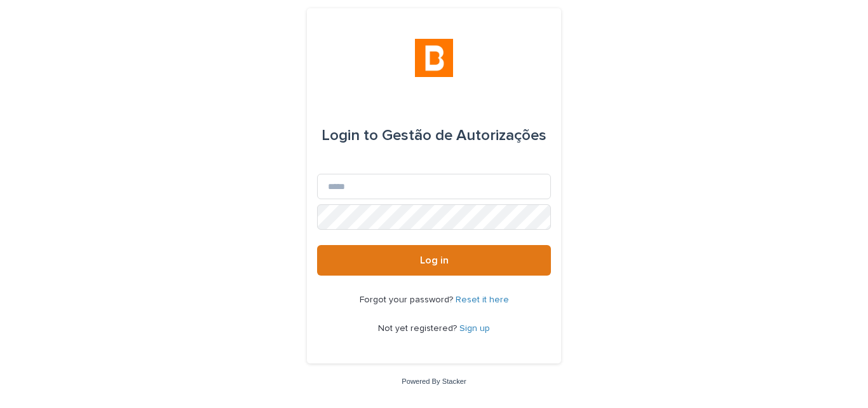 This screenshot has width=868, height=408. I want to click on span: Log in, so click(434, 260).